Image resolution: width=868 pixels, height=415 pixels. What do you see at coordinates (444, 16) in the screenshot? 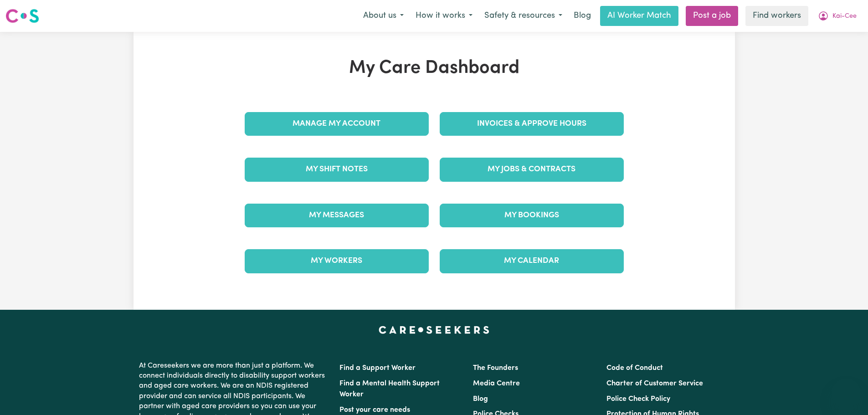
I see `button: How it works` at bounding box center [444, 16].